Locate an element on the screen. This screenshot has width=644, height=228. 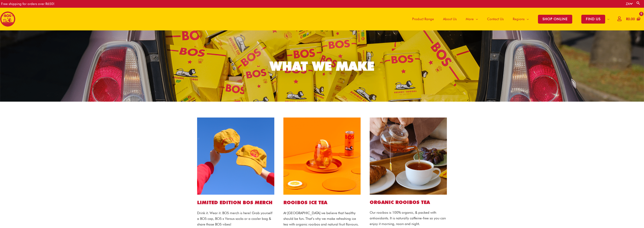
a: SHOP ONLINE is located at coordinates (555, 19).